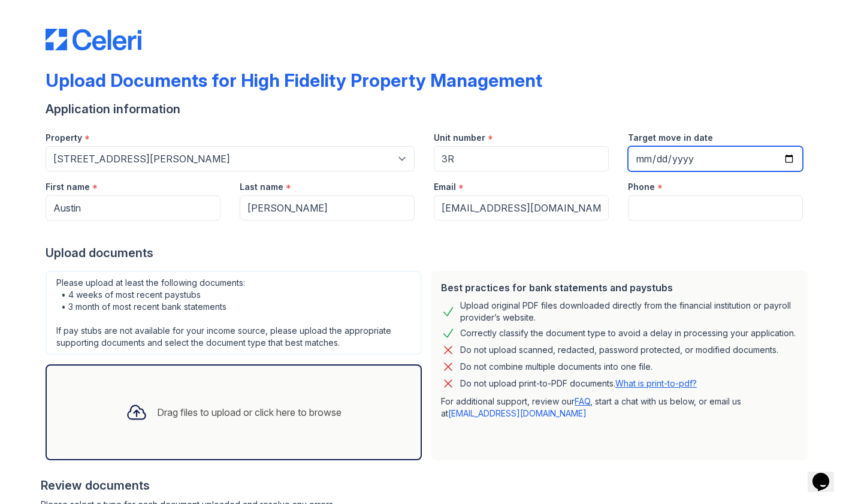  What do you see at coordinates (620, 408) in the screenshot?
I see `p: For additional support, review our , start a chat with us below, or email us at` at bounding box center [620, 408].